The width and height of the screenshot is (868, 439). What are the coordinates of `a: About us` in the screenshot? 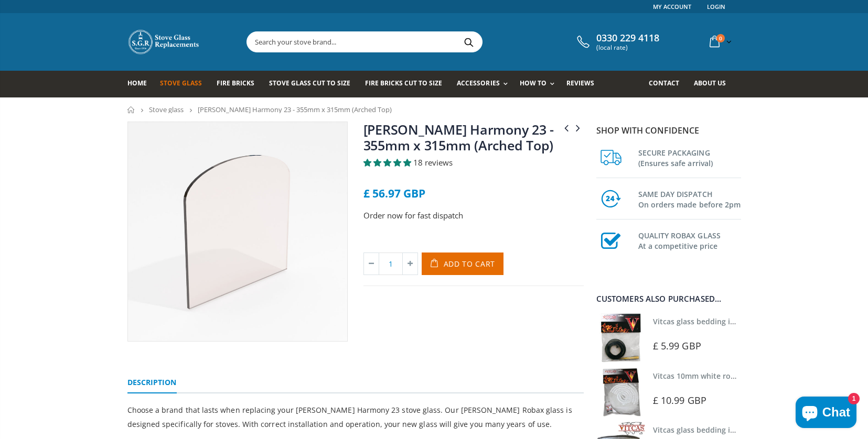 It's located at (713, 84).